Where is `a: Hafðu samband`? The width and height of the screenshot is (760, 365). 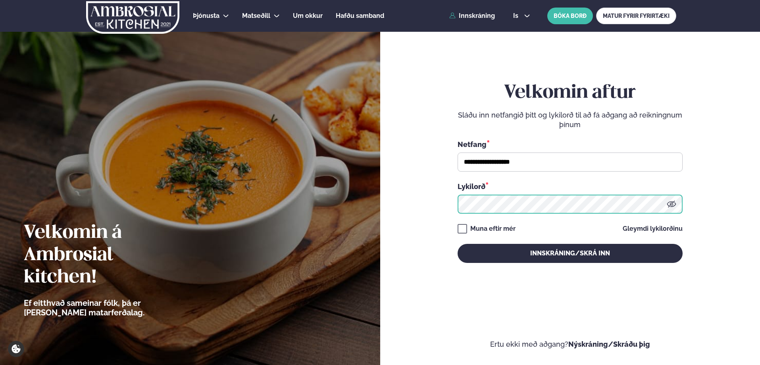
a: Hafðu samband is located at coordinates (360, 16).